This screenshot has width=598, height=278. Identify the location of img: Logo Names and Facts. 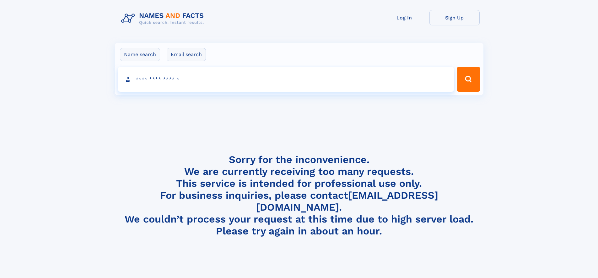
(164, 19).